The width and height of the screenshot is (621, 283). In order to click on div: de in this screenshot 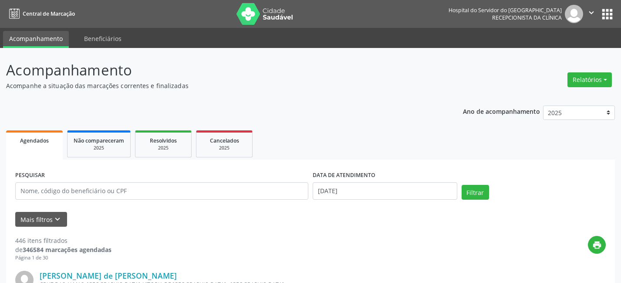, I will do `click(63, 249)`.